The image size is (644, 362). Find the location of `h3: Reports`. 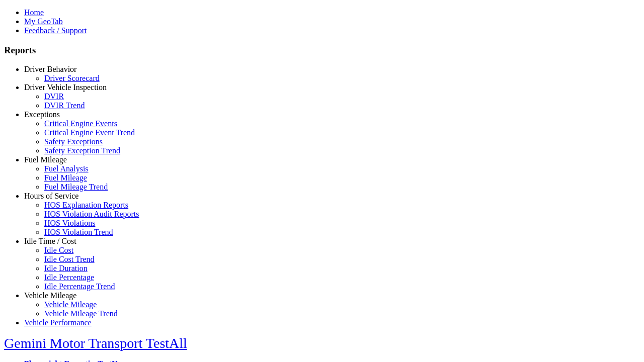

h3: Reports is located at coordinates (322, 50).